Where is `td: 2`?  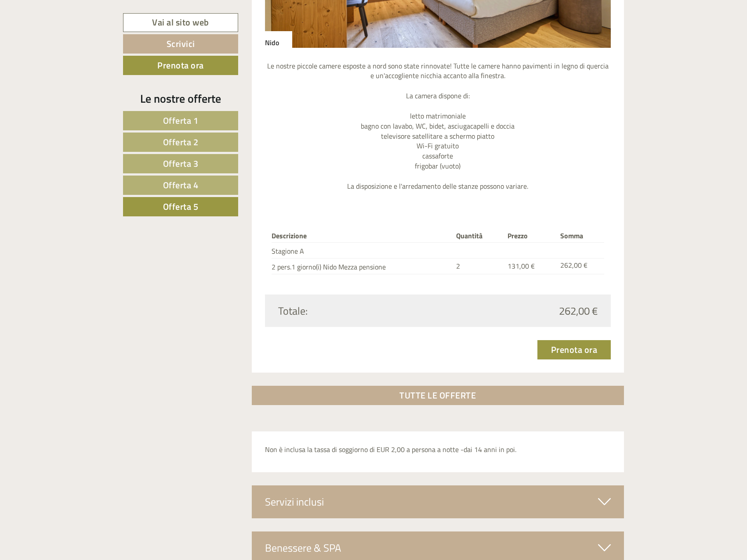
td: 2 is located at coordinates (477, 266).